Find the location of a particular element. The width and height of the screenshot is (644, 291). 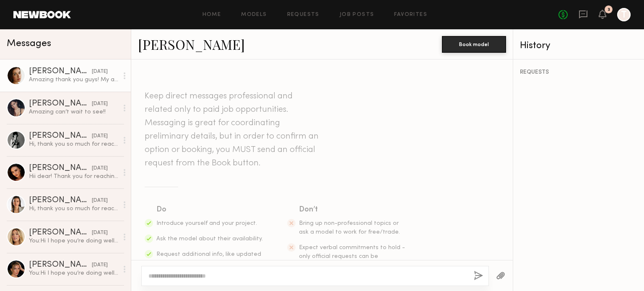

div: Amazing can’t wait to see!! is located at coordinates (73, 112).